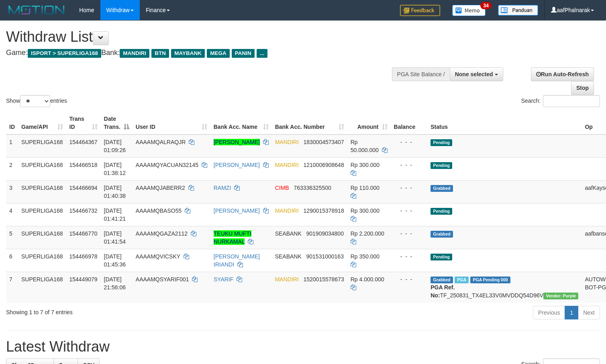 The width and height of the screenshot is (606, 364). What do you see at coordinates (572, 101) in the screenshot?
I see `input: Search:` at bounding box center [572, 101].